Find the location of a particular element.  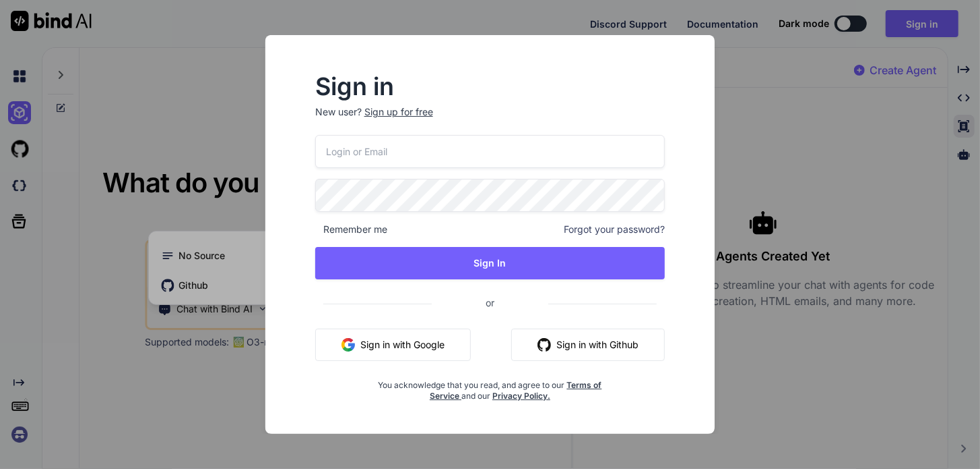

span: Remember me is located at coordinates (351, 229).